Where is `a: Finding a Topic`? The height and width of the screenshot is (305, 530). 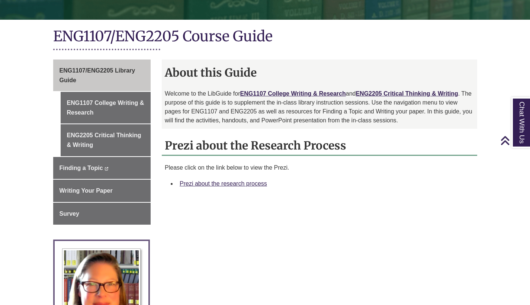 a: Finding a Topic is located at coordinates (102, 168).